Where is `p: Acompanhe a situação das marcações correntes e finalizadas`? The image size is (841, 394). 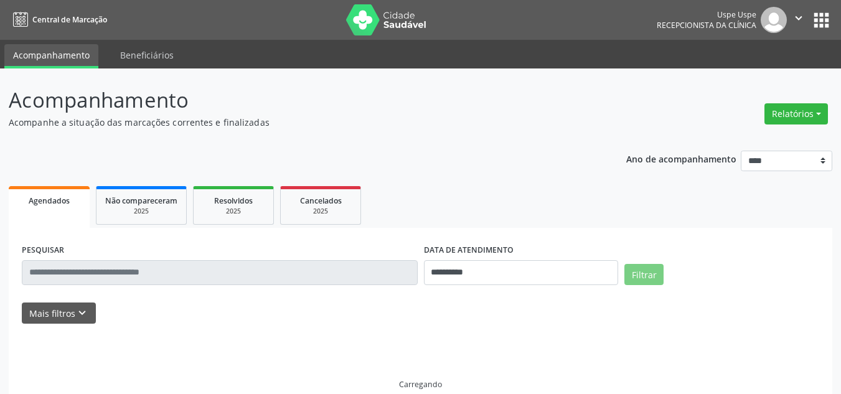 p: Acompanhe a situação das marcações correntes e finalizadas is located at coordinates (297, 122).